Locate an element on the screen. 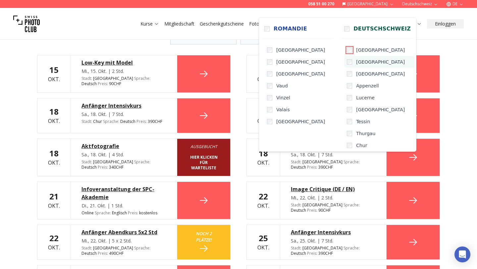 The width and height of the screenshot is (477, 269). div: Anfänger Intensivkurs is located at coordinates (333, 232).